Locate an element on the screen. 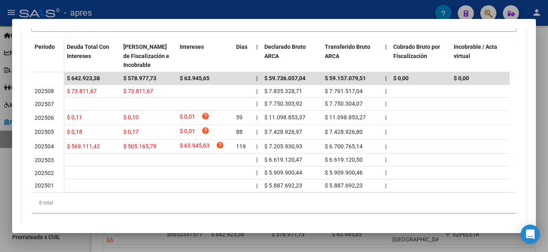 The image size is (548, 252). span: 202501 is located at coordinates (44, 185).